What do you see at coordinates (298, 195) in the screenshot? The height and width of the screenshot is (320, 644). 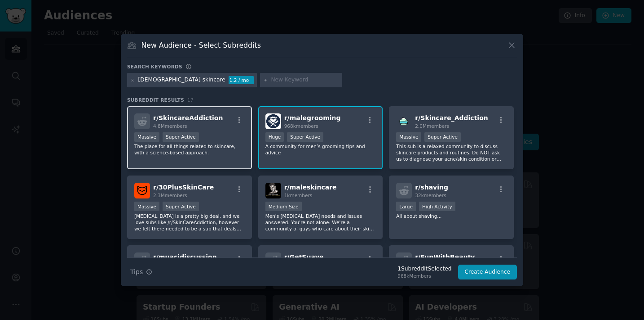 I see `span: 1k members` at bounding box center [298, 195].